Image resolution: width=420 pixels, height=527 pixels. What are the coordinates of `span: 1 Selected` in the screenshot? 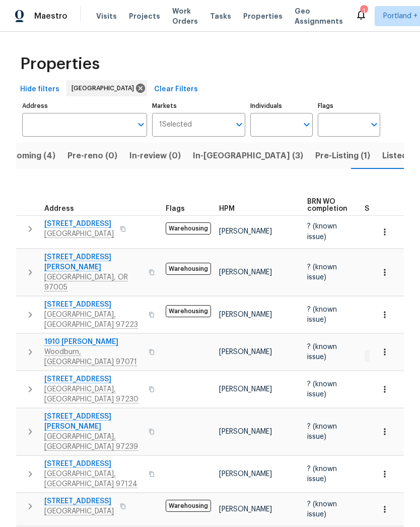 It's located at (175, 124).